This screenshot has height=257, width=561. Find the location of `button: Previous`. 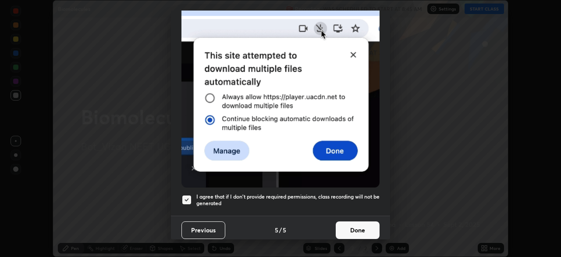

button: Previous is located at coordinates (204, 230).